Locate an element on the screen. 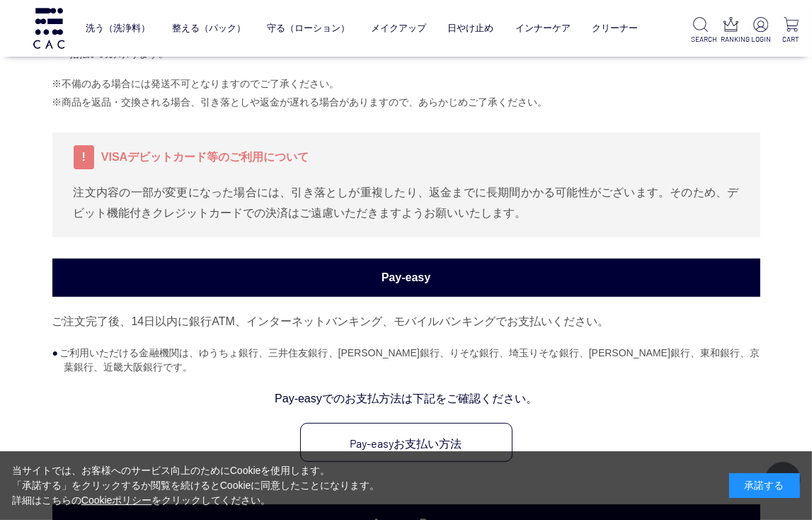 This screenshot has width=812, height=520. a: 日やけ止め is located at coordinates (471, 27).